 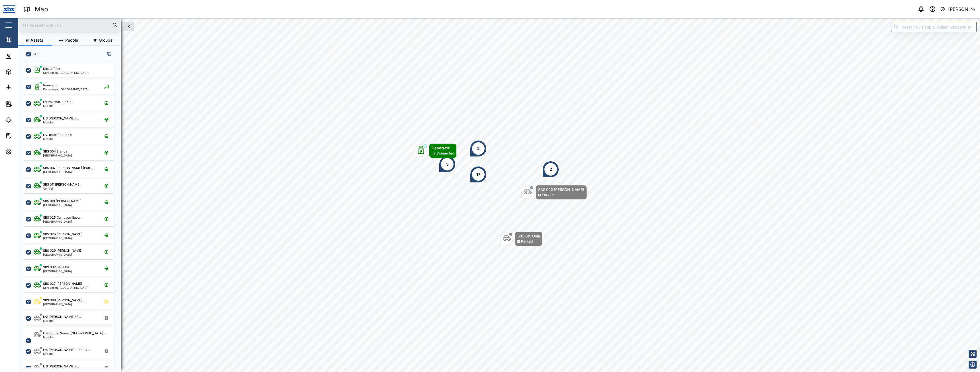 I want to click on div: Alarms, so click(x=24, y=119).